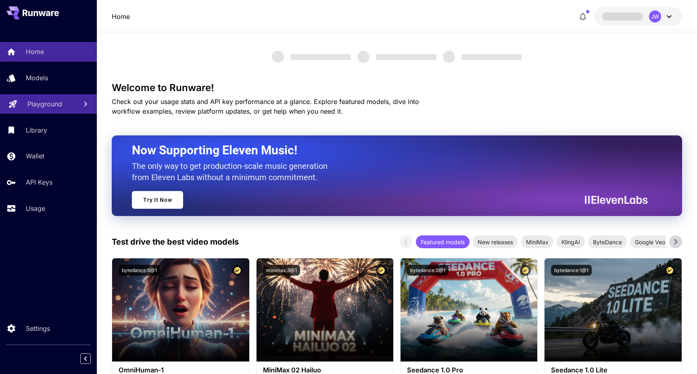 The image size is (697, 374). Describe the element at coordinates (86, 359) in the screenshot. I see `button: Collapse sidebar` at that location.